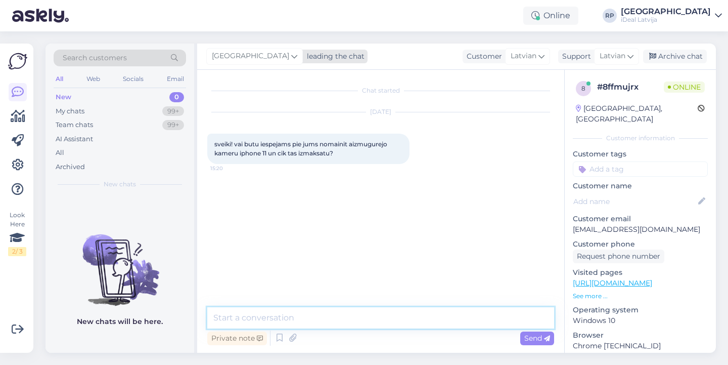 The width and height of the screenshot is (728, 365). What do you see at coordinates (120, 184) in the screenshot?
I see `span: New chats` at bounding box center [120, 184].